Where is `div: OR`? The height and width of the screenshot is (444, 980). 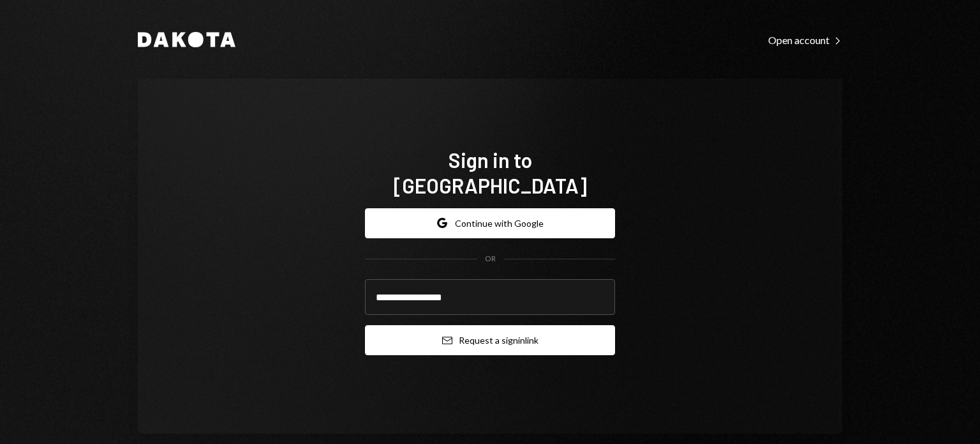
div: OR is located at coordinates (490, 259).